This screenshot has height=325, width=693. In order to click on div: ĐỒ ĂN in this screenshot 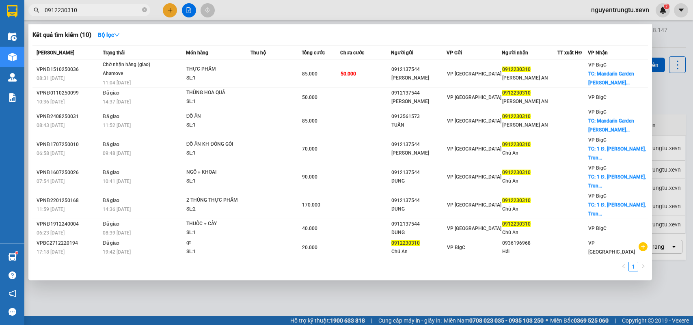, I will do `click(217, 117)`.